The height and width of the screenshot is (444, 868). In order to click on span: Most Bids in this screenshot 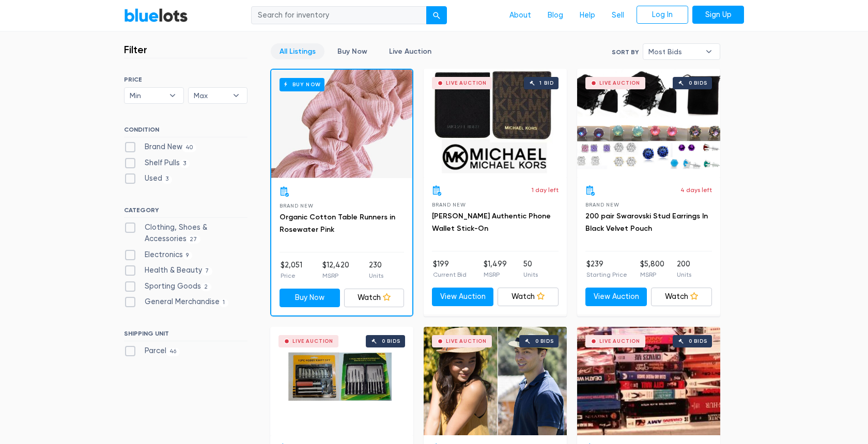, I will do `click(674, 52)`.